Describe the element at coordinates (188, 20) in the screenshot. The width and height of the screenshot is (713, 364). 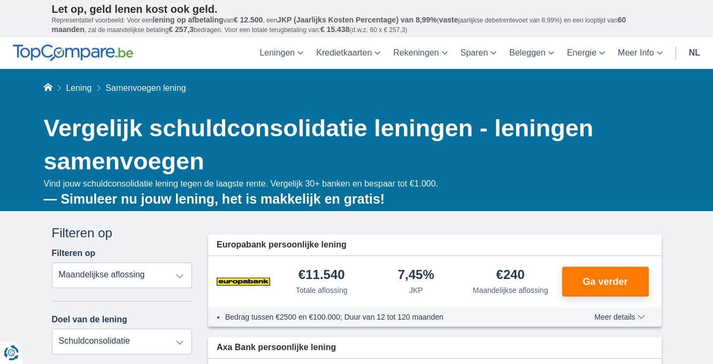
I see `span: lening op afbetaling` at that location.